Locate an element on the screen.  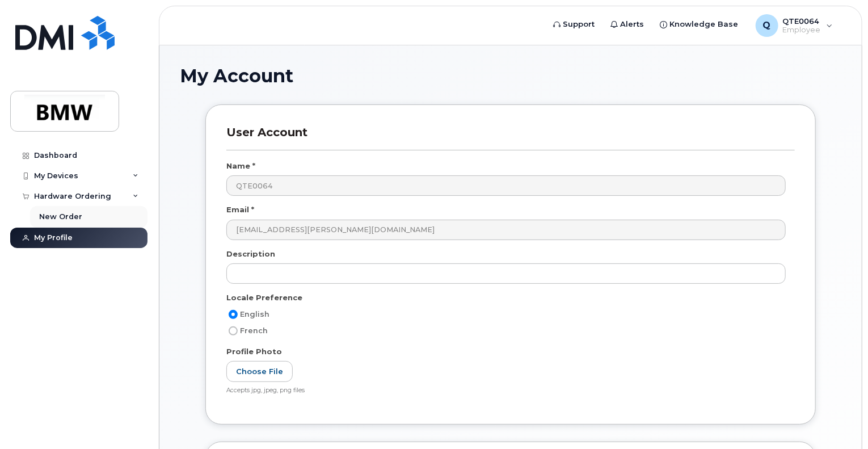
label: Choose File is located at coordinates (259, 371).